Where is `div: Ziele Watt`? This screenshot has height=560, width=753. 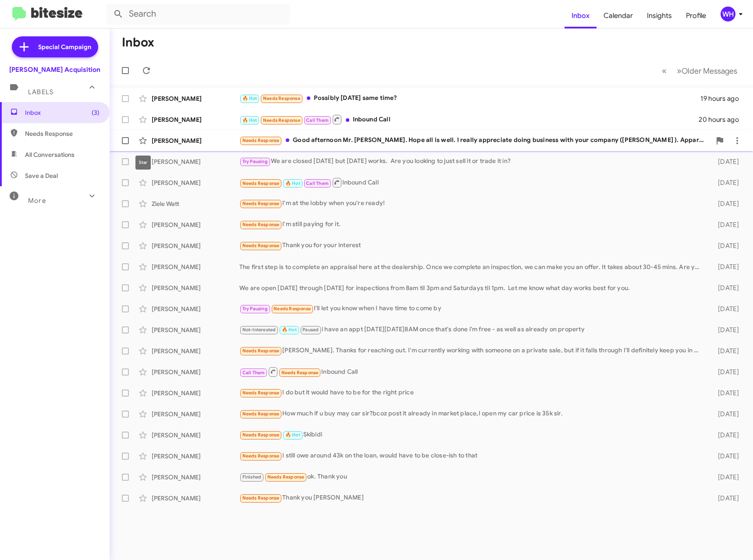 div: Ziele Watt is located at coordinates (195, 204).